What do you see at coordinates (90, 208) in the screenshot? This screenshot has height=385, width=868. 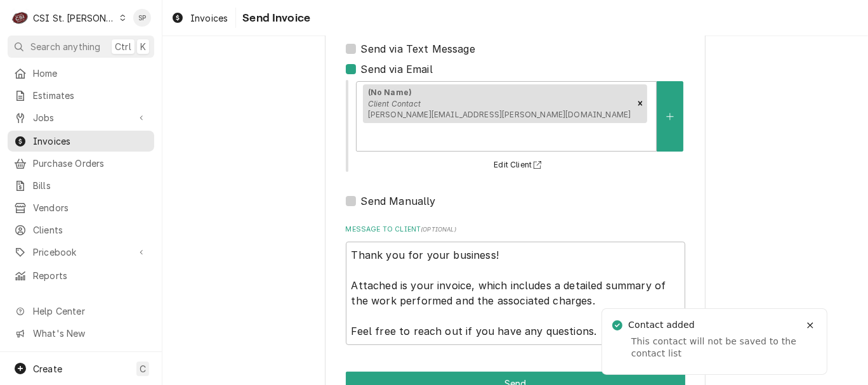 I see `span: Vendors` at bounding box center [90, 208].